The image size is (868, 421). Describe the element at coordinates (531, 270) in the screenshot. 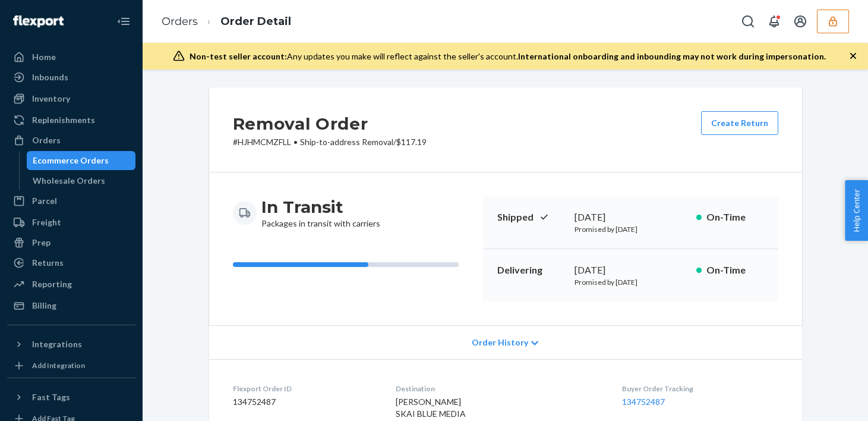

I see `p: Delivering` at that location.